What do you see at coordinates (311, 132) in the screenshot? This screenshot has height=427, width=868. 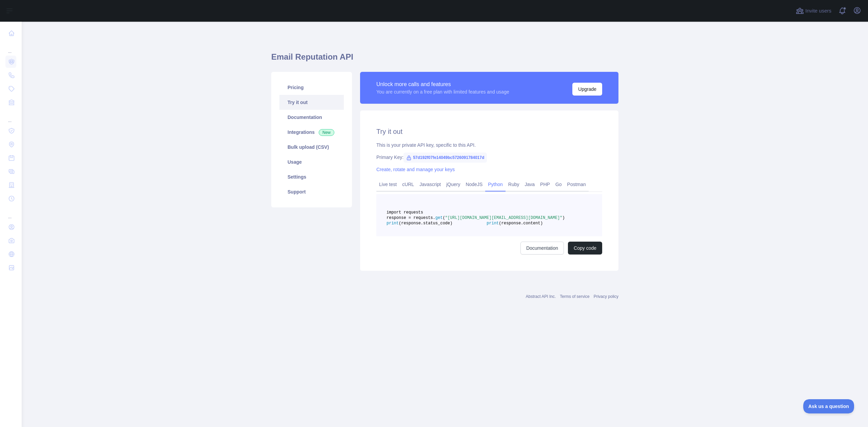 I see `a: Integrations New` at bounding box center [311, 132].